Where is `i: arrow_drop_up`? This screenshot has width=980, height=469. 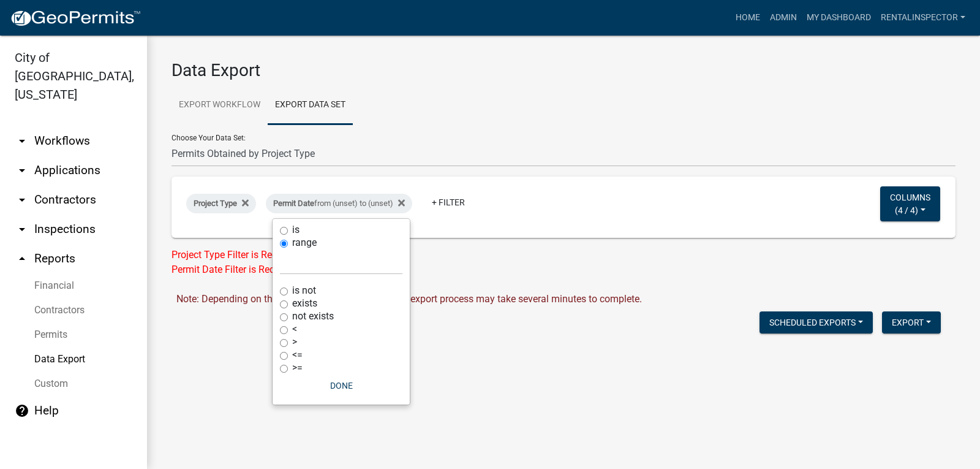 i: arrow_drop_up is located at coordinates (22, 259).